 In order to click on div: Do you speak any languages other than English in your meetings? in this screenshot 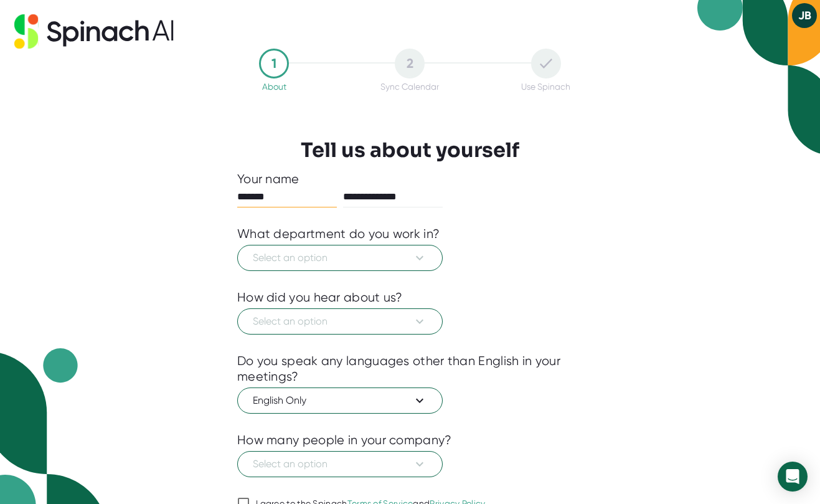, I will do `click(410, 368)`.